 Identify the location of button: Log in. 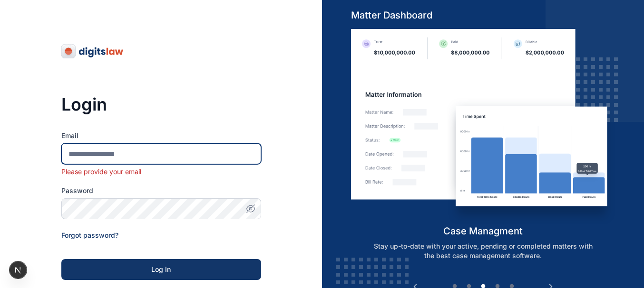
(161, 270).